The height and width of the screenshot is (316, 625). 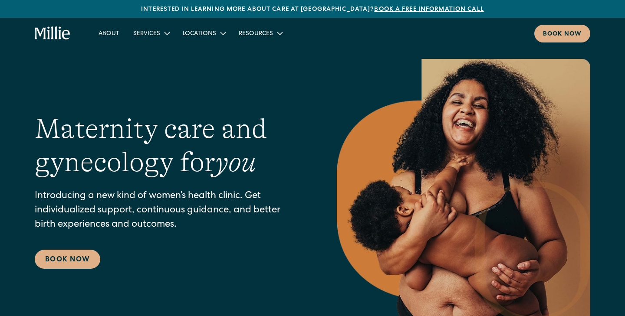 What do you see at coordinates (109, 33) in the screenshot?
I see `a: About` at bounding box center [109, 33].